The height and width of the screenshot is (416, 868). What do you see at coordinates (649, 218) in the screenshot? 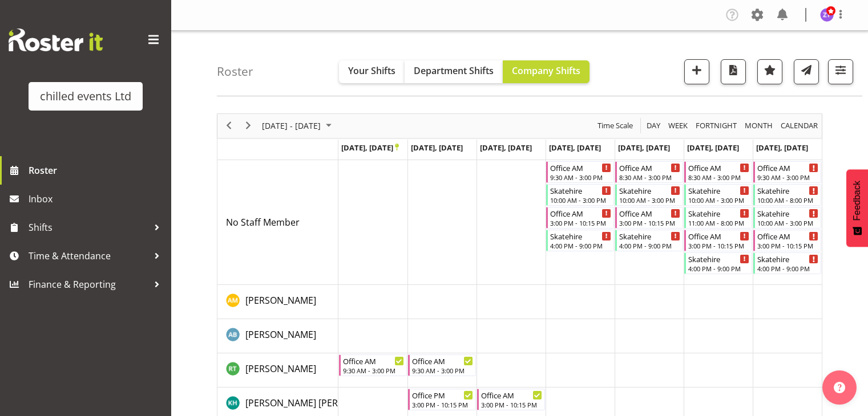
I see `div: No Staff Member"s event - Office AM Begin From Friday, September 26, 2025 at 3:00:00 PM GMT+12:00...` at bounding box center [649, 218].